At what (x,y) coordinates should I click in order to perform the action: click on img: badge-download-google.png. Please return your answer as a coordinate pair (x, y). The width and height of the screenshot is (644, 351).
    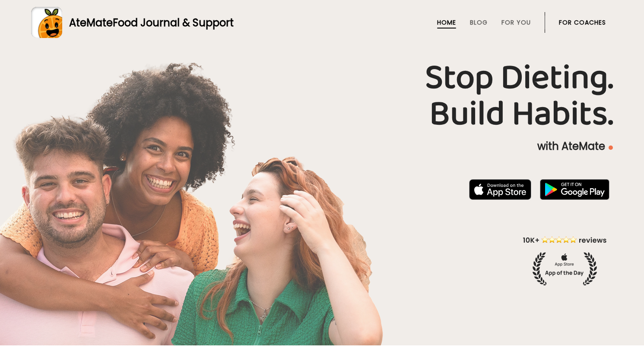
    Looking at the image, I should click on (574, 190).